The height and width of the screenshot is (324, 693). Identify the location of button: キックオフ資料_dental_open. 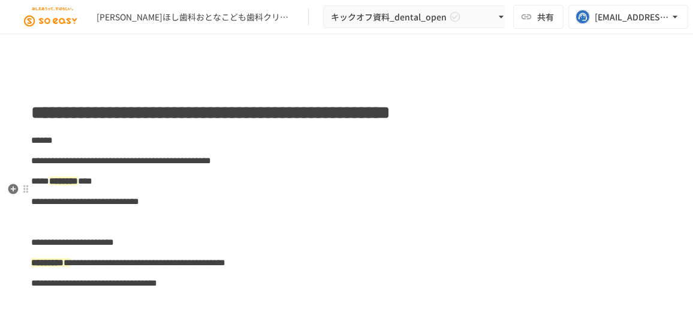
(419, 17).